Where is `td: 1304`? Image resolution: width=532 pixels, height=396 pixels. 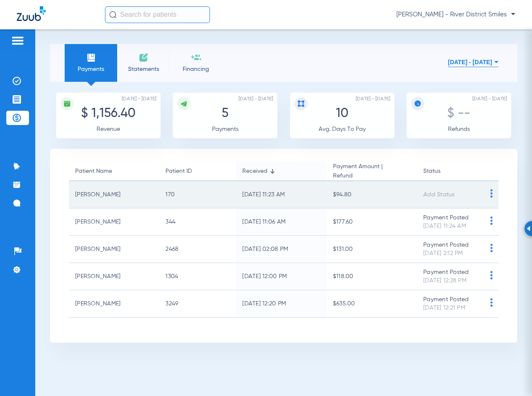
td: 1304 is located at coordinates (197, 277).